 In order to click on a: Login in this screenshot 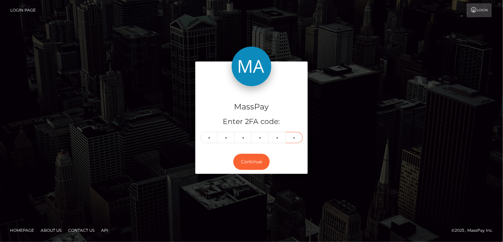, I will do `click(479, 10)`.